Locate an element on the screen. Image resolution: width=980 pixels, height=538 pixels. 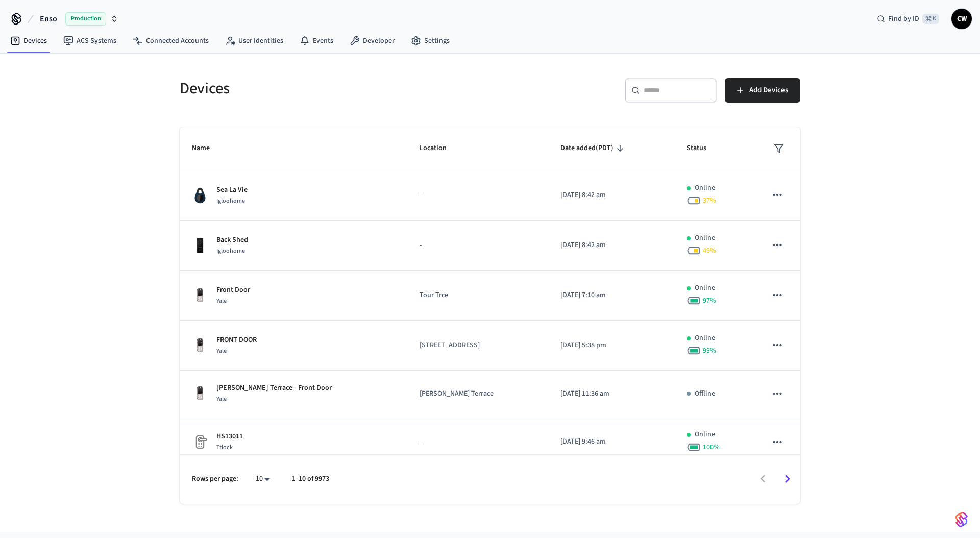
span: 37 % is located at coordinates (709, 201).